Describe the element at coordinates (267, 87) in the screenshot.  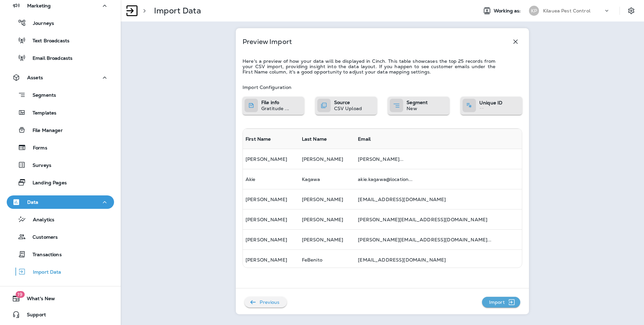
I see `p: Import Configuration` at that location.